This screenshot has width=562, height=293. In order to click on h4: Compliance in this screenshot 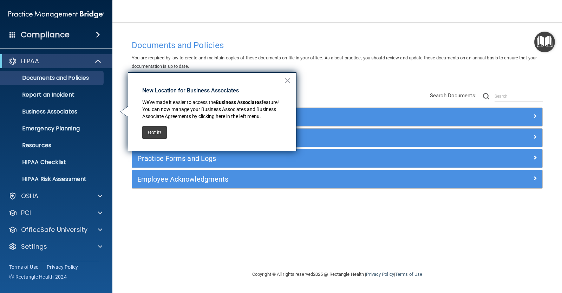, I will do `click(45, 35)`.